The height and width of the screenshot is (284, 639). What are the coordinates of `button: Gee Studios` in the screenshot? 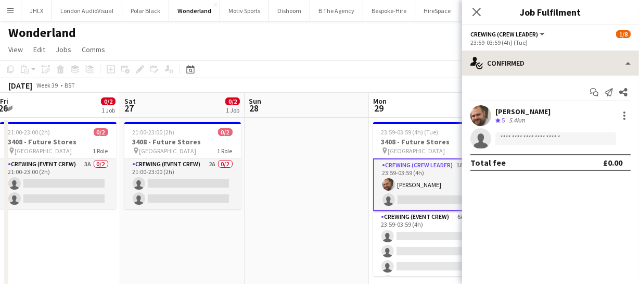 It's located at (484, 10).